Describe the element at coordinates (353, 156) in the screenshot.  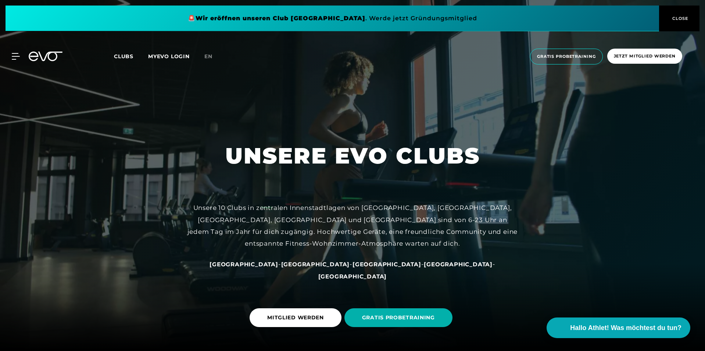
I see `h1: UNSERE EVO CLUBS` at that location.